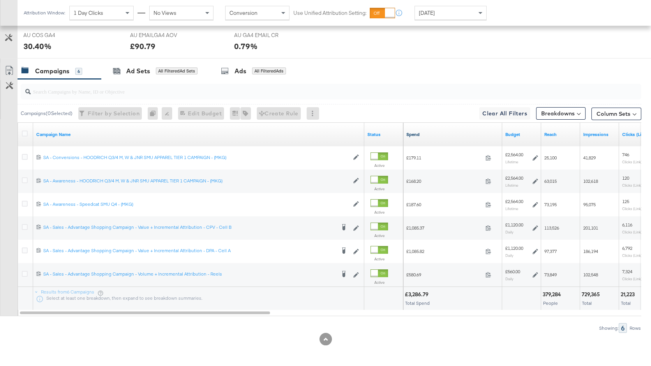  What do you see at coordinates (444, 251) in the screenshot?
I see `span: £1,085.82` at bounding box center [444, 251].